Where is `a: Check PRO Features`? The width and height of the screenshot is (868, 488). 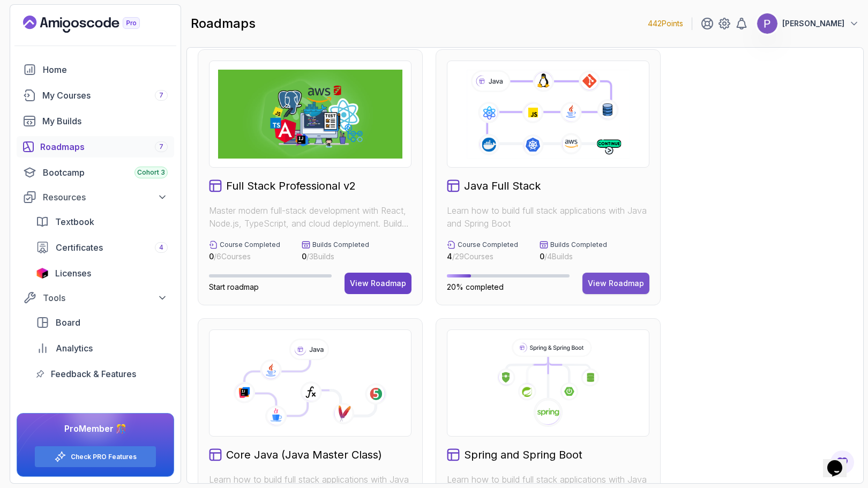 a: Check PRO Features is located at coordinates (104, 456).